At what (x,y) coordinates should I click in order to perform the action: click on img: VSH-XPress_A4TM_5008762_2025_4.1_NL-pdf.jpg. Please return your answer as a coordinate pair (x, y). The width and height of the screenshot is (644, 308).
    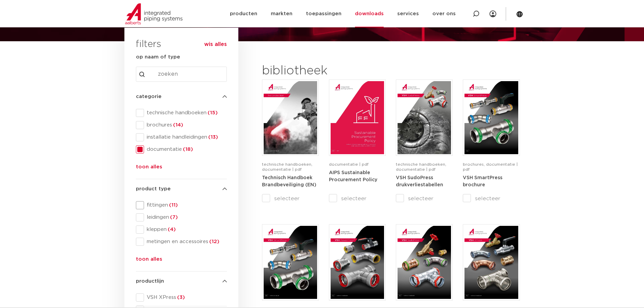
    Looking at the image, I should click on (491, 262).